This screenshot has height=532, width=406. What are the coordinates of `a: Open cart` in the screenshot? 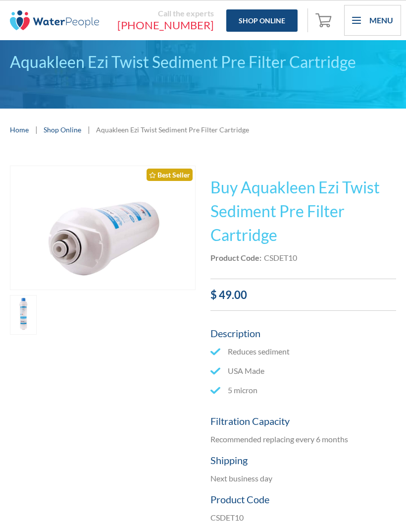 It's located at (325, 20).